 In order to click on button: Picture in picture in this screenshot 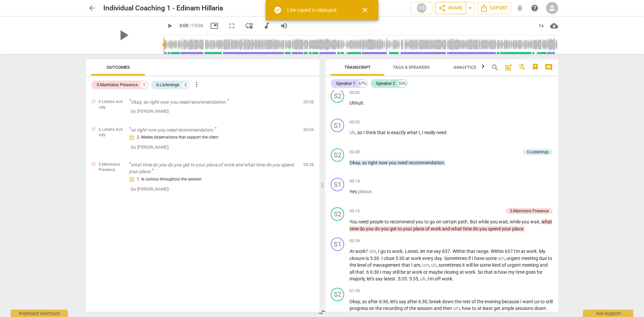, I will do `click(214, 26)`.